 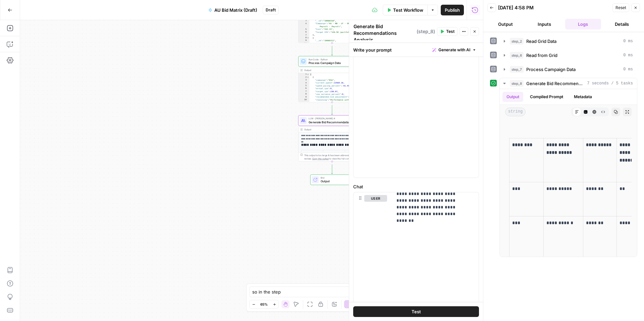 What do you see at coordinates (408, 10) in the screenshot?
I see `span: Test Workflow` at bounding box center [408, 10].